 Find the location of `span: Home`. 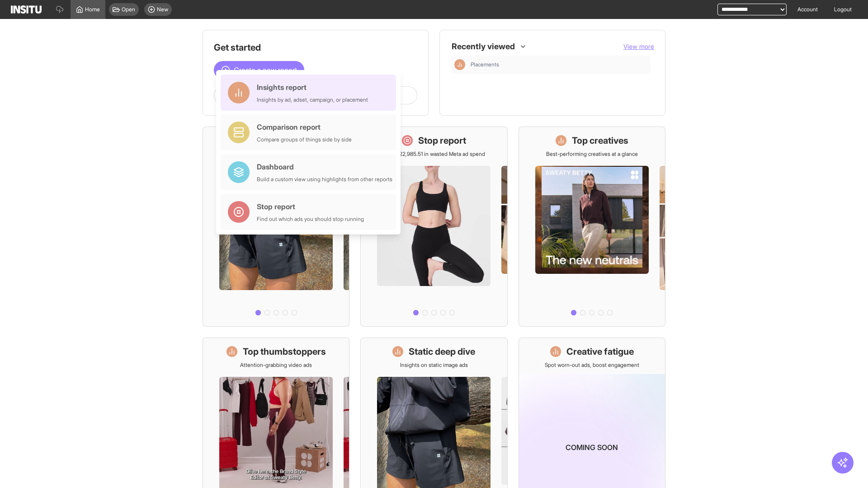

span: Home is located at coordinates (92, 9).